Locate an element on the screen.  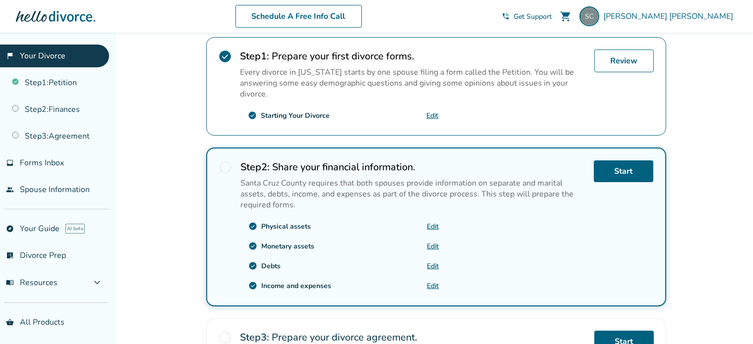
span: inbox is located at coordinates (10, 163).